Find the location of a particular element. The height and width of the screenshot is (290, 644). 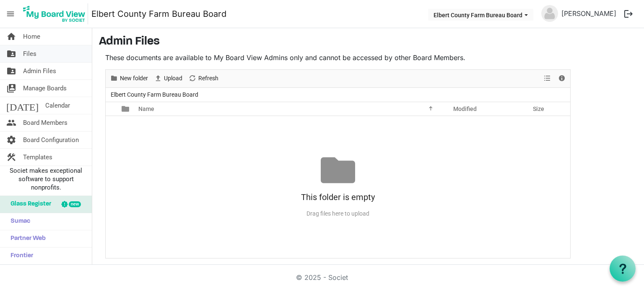

span: Modified is located at coordinates (465, 109).